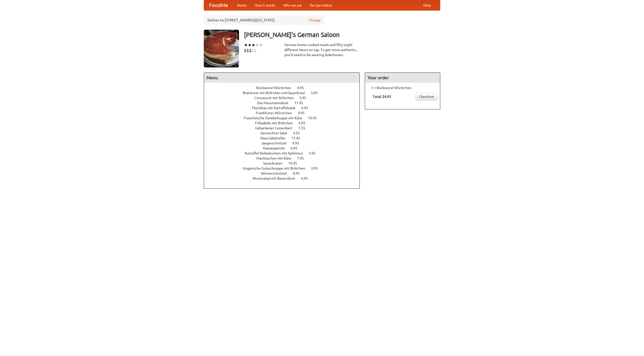 The height and width of the screenshot is (356, 644). What do you see at coordinates (285, 138) in the screenshot?
I see `a: Haus Salatteller 11.45` at bounding box center [285, 138].